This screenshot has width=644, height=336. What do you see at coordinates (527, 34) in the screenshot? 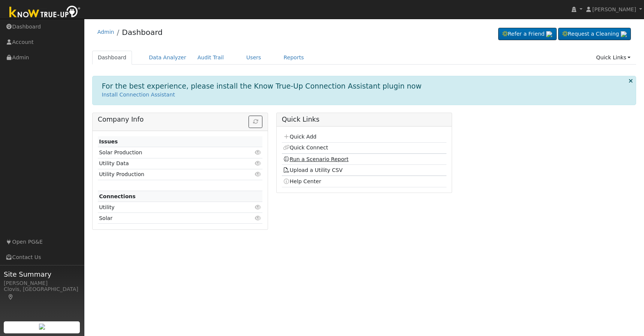
I see `a: Refer a Friend` at bounding box center [527, 34].